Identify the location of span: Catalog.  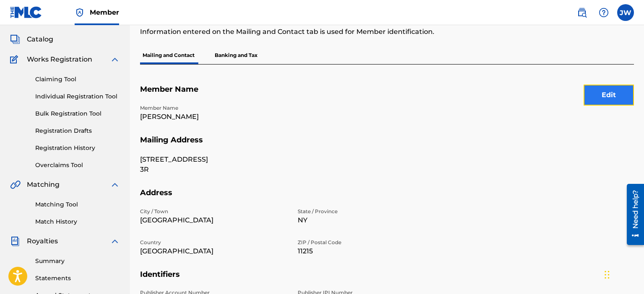
(40, 39).